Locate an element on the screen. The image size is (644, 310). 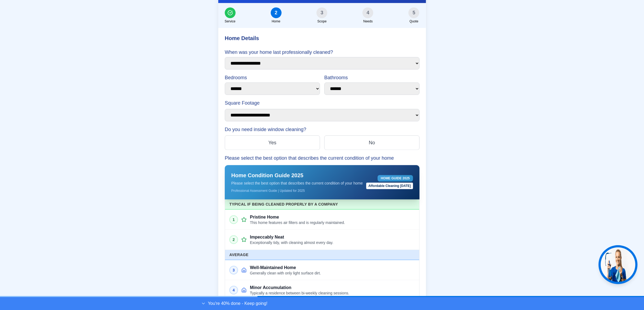
h5: Well-Maintained Home is located at coordinates (332, 267).